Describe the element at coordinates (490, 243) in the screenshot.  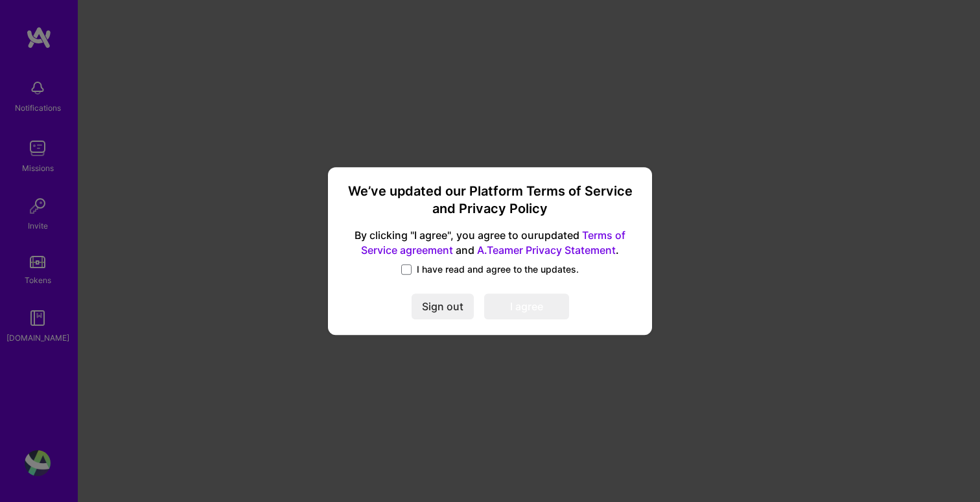
I see `span: By clicking "I agree", you agree to our updated and .` at that location.